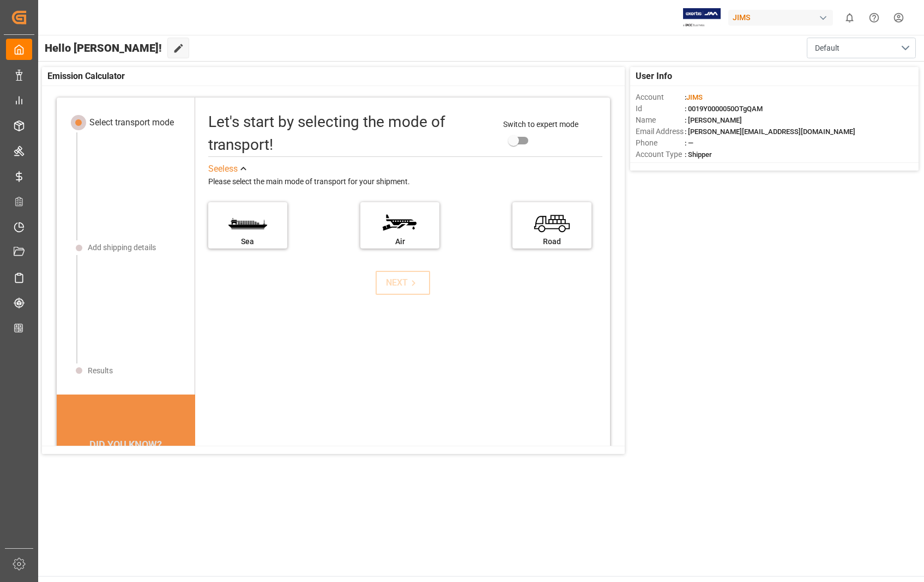 The image size is (924, 582). I want to click on button: Help Center, so click(874, 17).